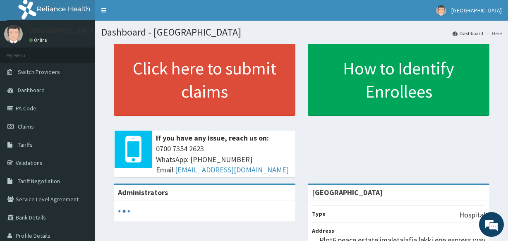 The width and height of the screenshot is (508, 241). What do you see at coordinates (39, 181) in the screenshot?
I see `span: Tariff Negotiation` at bounding box center [39, 181].